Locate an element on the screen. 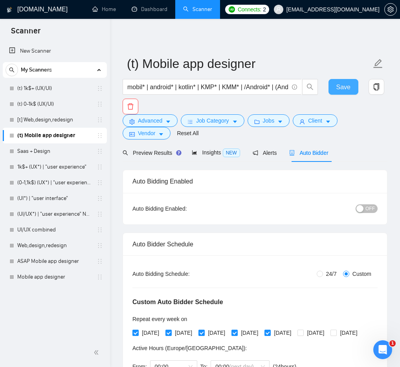  li: My Scanners is located at coordinates (55, 173).